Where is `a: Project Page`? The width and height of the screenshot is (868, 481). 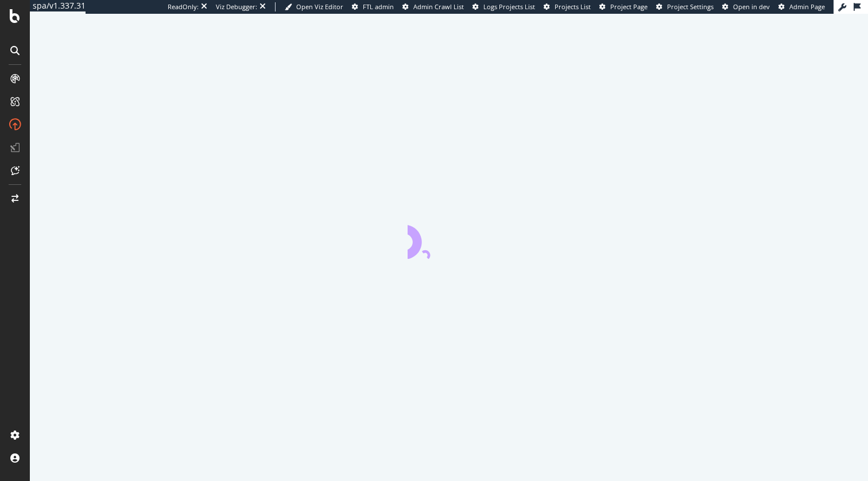
a: Project Page is located at coordinates (623, 7).